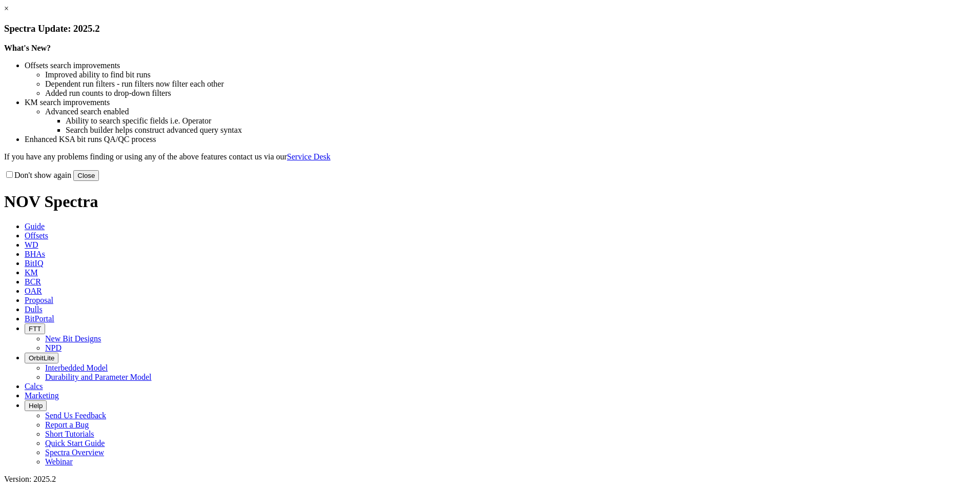 The height and width of the screenshot is (489, 980). What do you see at coordinates (34, 226) in the screenshot?
I see `span: Guide` at bounding box center [34, 226].